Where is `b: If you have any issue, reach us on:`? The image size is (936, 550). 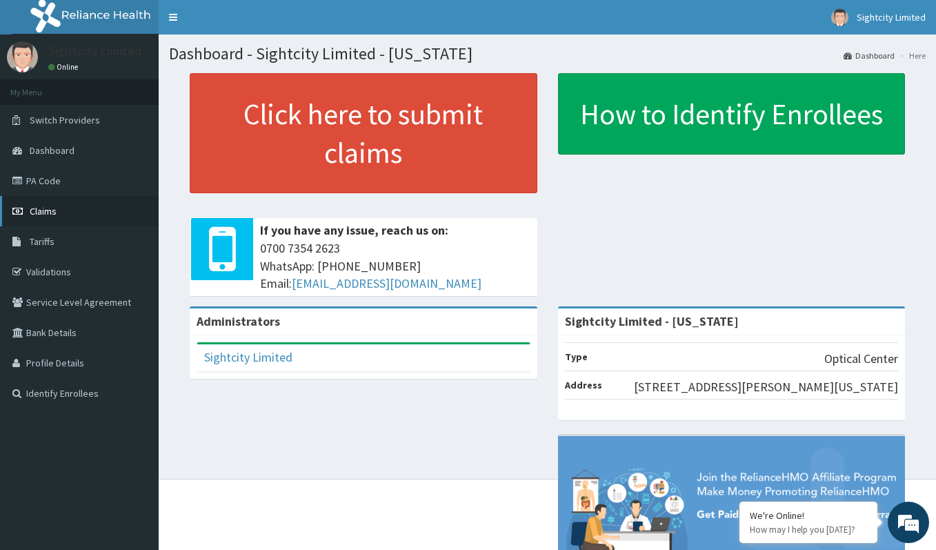 b: If you have any issue, reach us on: is located at coordinates (354, 230).